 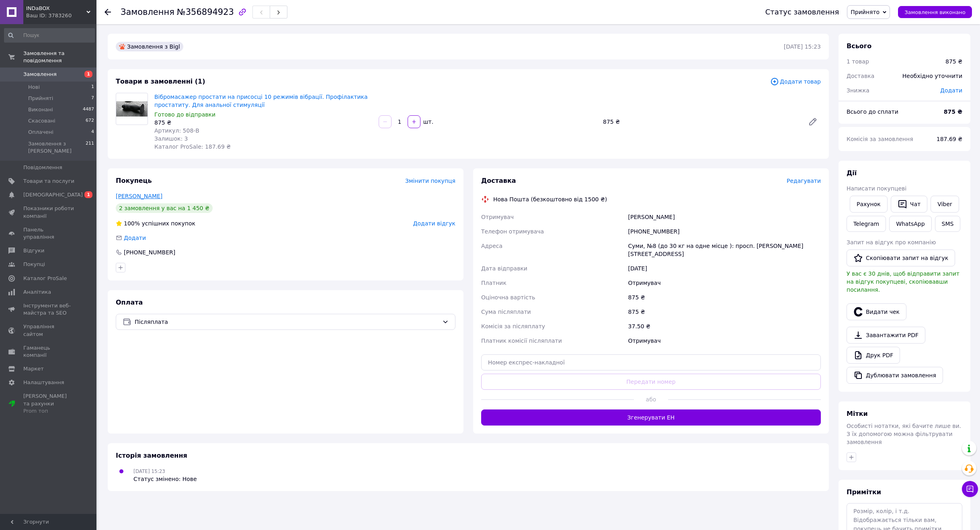 I want to click on div: Статус замовлення, so click(x=803, y=12).